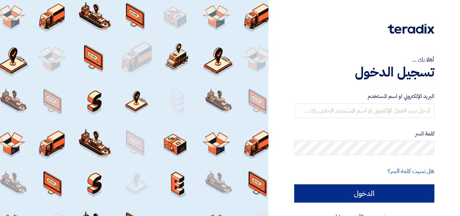 The height and width of the screenshot is (216, 460). Describe the element at coordinates (364, 72) in the screenshot. I see `h1: تسجيل الدخول` at that location.